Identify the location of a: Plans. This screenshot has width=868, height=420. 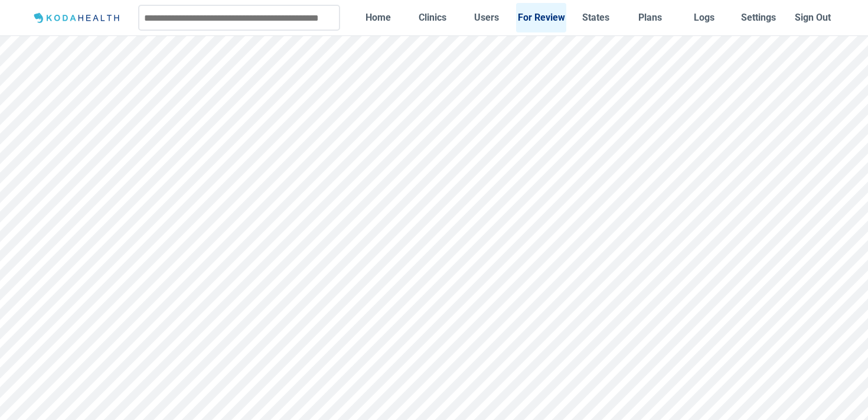
(650, 17).